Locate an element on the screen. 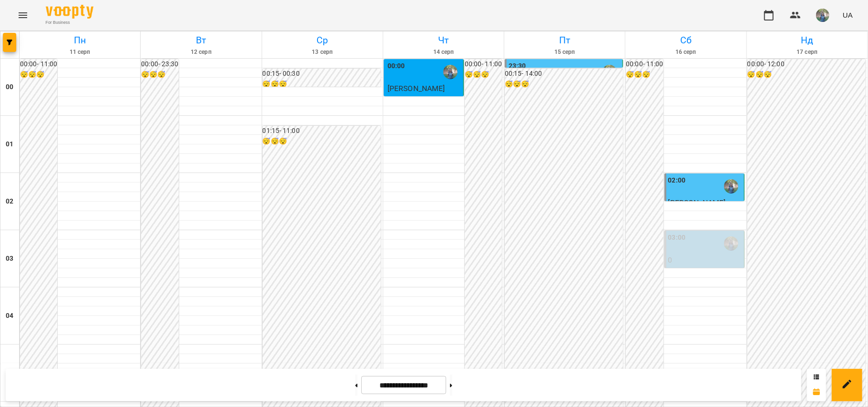 Image resolution: width=868 pixels, height=407 pixels. h6: 04 is located at coordinates (9, 316).